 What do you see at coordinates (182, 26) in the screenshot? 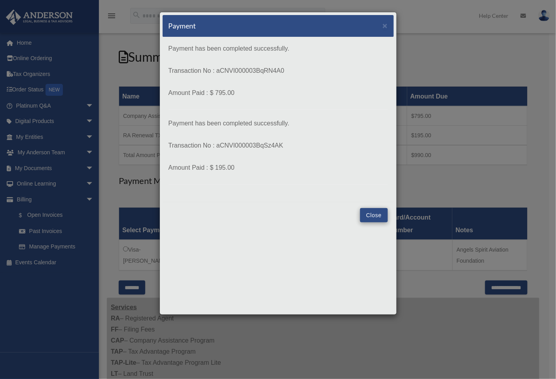
I see `h5: Payment` at bounding box center [182, 26].